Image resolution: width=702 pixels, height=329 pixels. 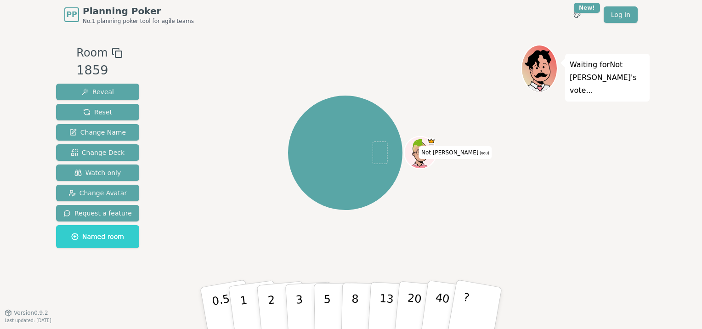 I want to click on span: Request a feature, so click(x=97, y=213).